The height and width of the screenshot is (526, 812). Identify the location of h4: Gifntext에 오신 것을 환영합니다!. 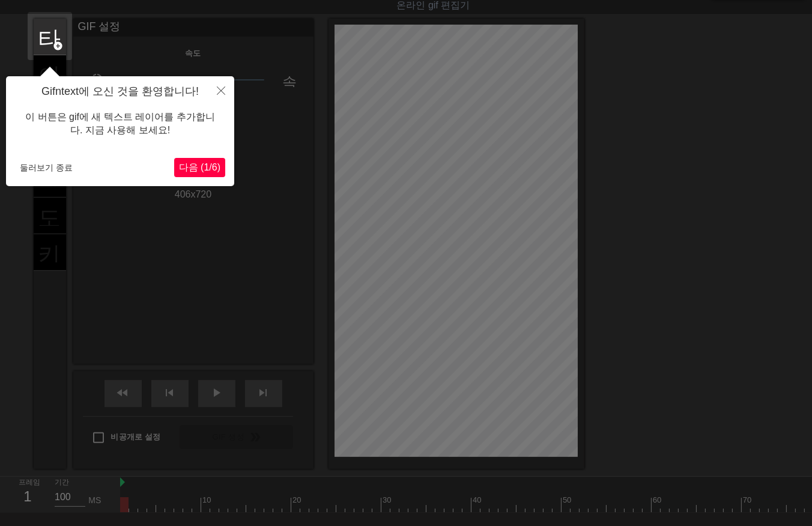
(120, 92).